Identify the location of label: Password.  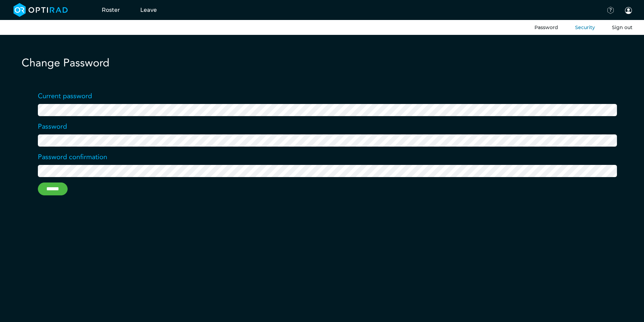
(52, 127).